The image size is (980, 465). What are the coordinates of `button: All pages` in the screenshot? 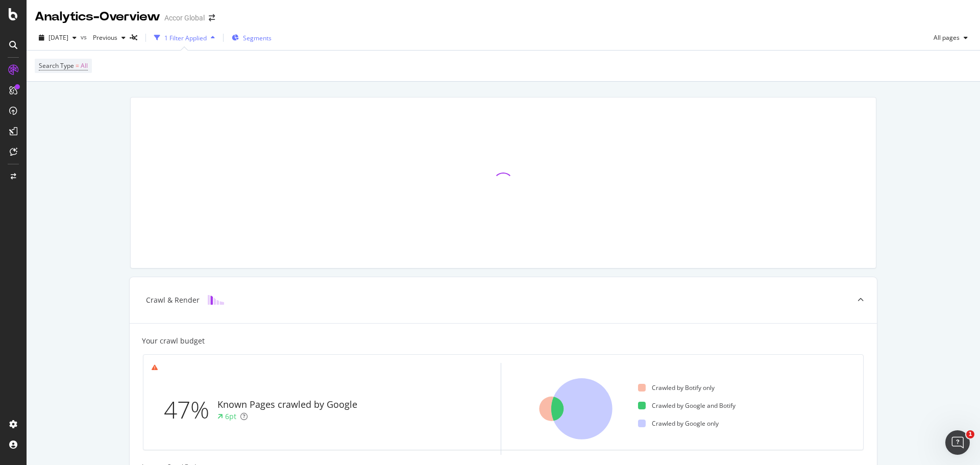 It's located at (950, 38).